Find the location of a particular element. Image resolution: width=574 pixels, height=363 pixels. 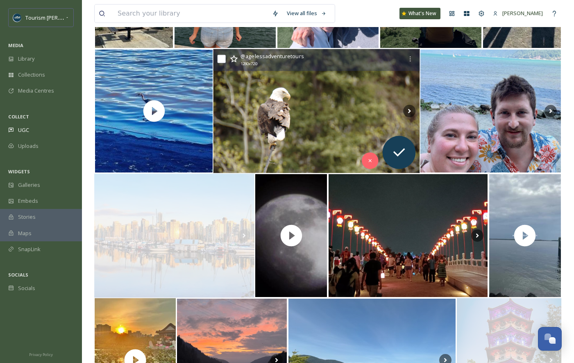

span: Uploads is located at coordinates (28, 146).